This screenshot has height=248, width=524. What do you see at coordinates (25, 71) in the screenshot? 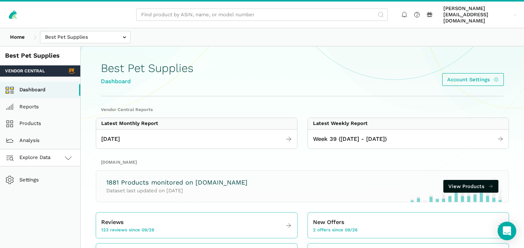
I see `span: Vendor Central` at bounding box center [25, 71].